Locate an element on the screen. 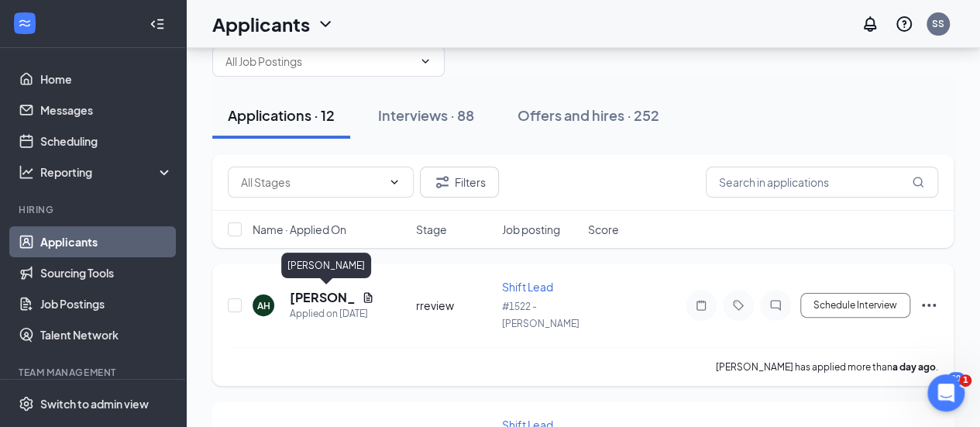  div: Applications · 12 is located at coordinates (281, 115).